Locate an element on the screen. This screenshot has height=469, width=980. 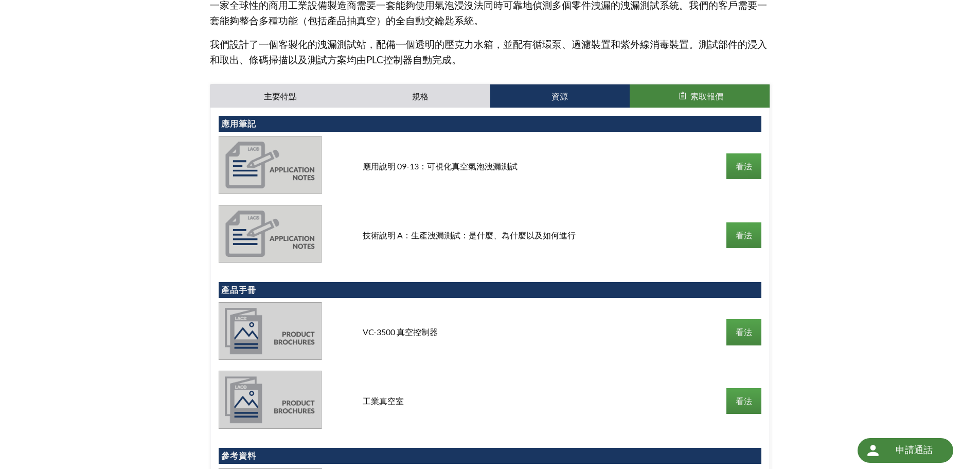
a: 規格 is located at coordinates (420, 96).